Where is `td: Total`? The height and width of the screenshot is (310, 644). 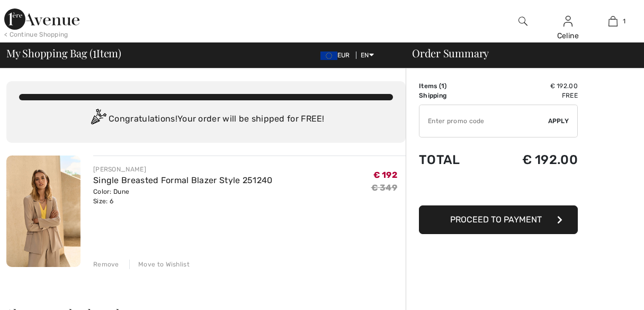 td: Total is located at coordinates (452, 160).